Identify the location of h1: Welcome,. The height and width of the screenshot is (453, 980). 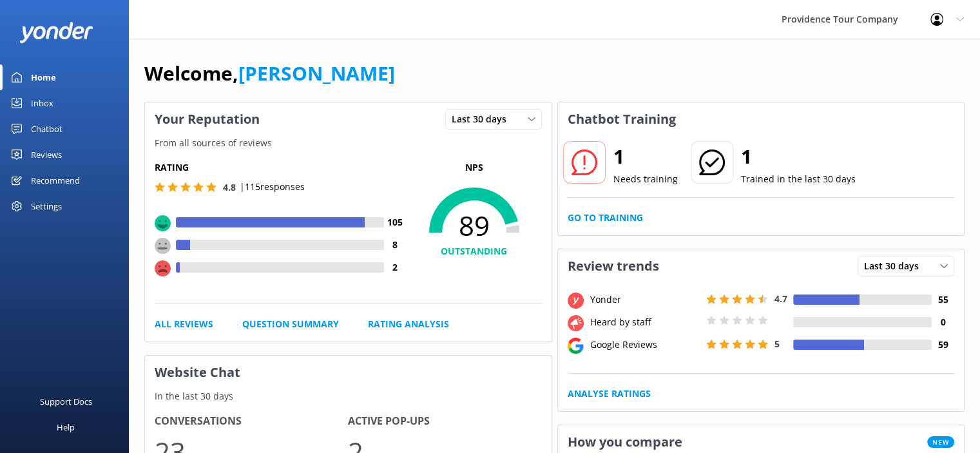
(270, 74).